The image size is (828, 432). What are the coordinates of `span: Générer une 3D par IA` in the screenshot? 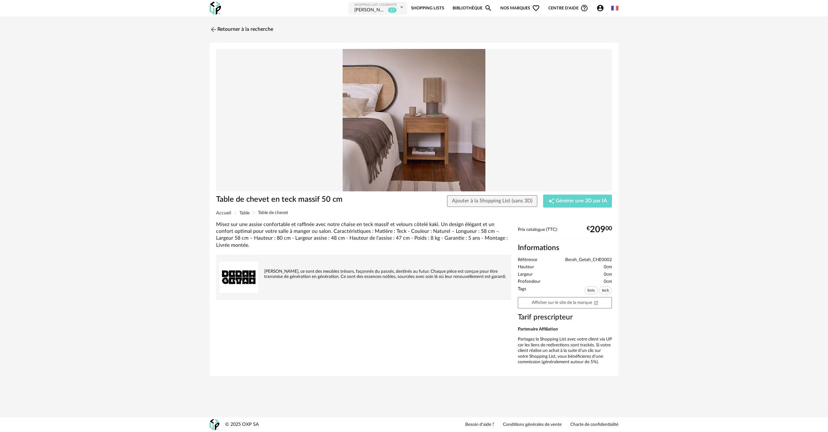 It's located at (581, 201).